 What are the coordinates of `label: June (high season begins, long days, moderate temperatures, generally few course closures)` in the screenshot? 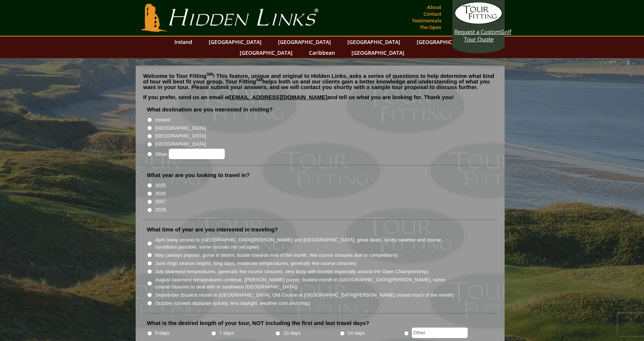 It's located at (256, 264).